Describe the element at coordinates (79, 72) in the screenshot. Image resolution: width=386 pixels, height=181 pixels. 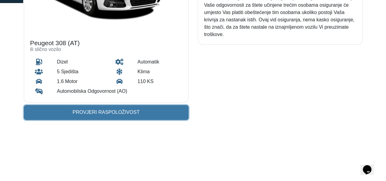
I see `div: 5 Sjedišta` at that location.